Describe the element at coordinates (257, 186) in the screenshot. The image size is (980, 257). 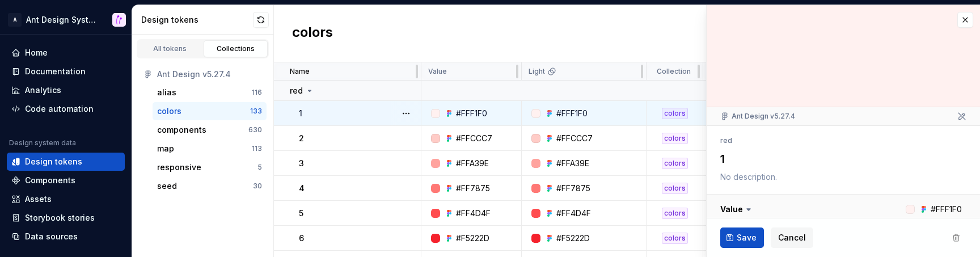
I see `div: 30` at that location.